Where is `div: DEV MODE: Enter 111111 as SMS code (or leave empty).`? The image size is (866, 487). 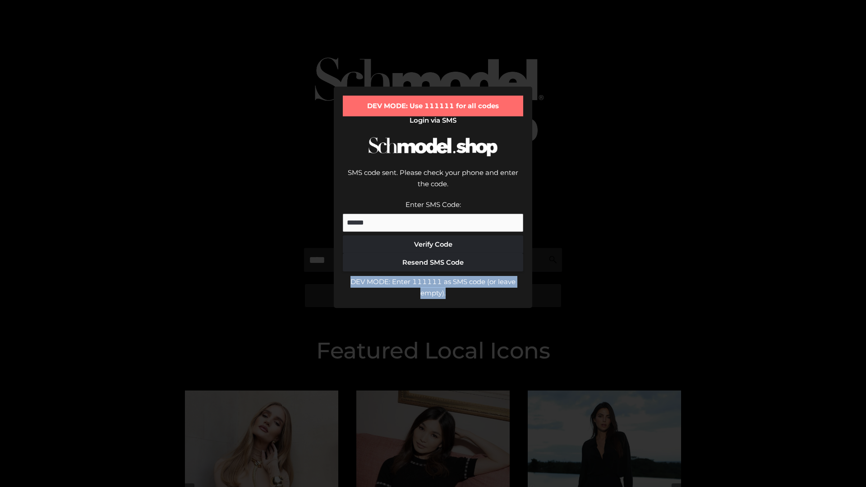 div: DEV MODE: Enter 111111 as SMS code (or leave empty). is located at coordinates (433, 287).